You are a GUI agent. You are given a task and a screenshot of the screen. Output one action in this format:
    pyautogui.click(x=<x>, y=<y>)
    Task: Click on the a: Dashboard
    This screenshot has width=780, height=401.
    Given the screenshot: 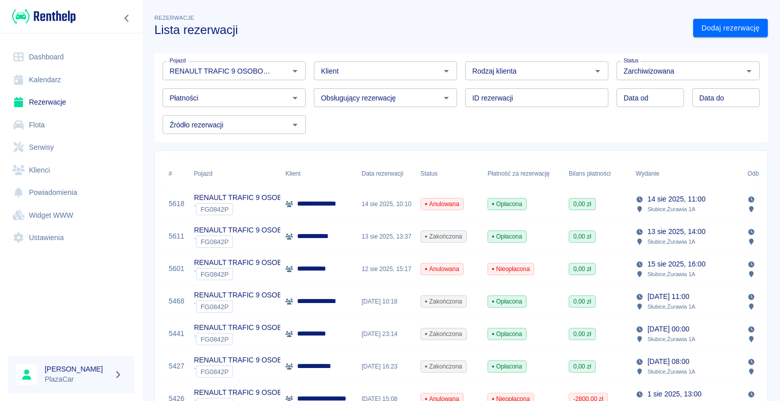 What is the action you would take?
    pyautogui.click(x=71, y=57)
    